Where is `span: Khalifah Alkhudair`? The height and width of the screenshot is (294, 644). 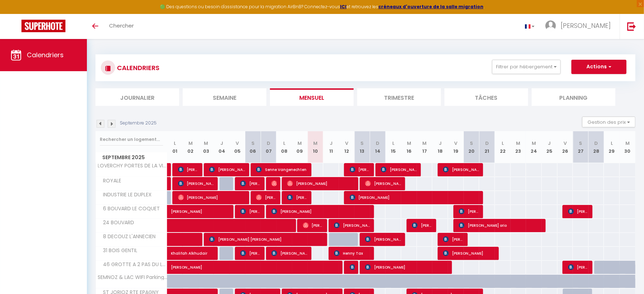 span: Khalifah Alkhudair is located at coordinates (196, 250).